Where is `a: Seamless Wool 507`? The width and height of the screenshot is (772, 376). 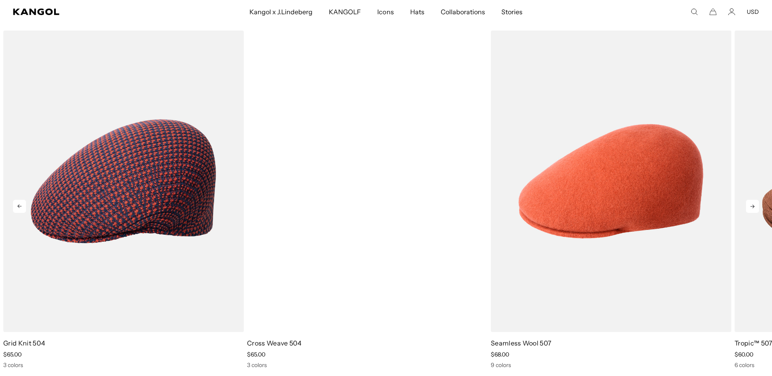
a: Seamless Wool 507 is located at coordinates (521, 343).